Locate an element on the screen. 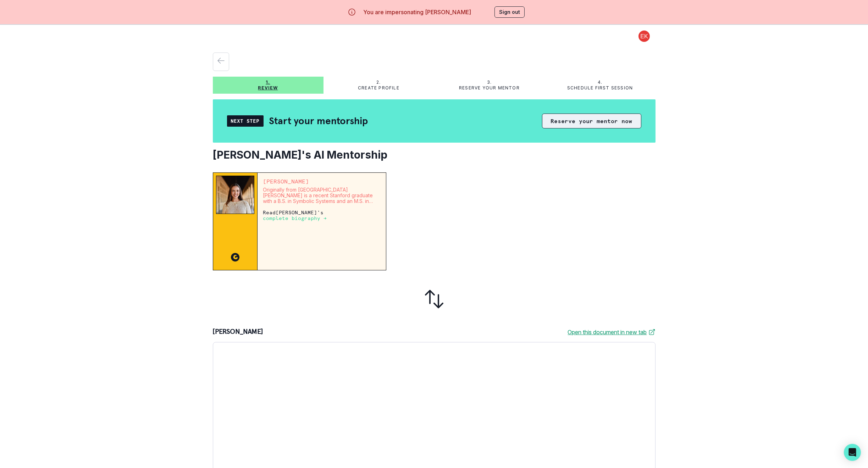  img: Mentor Image is located at coordinates (235, 195).